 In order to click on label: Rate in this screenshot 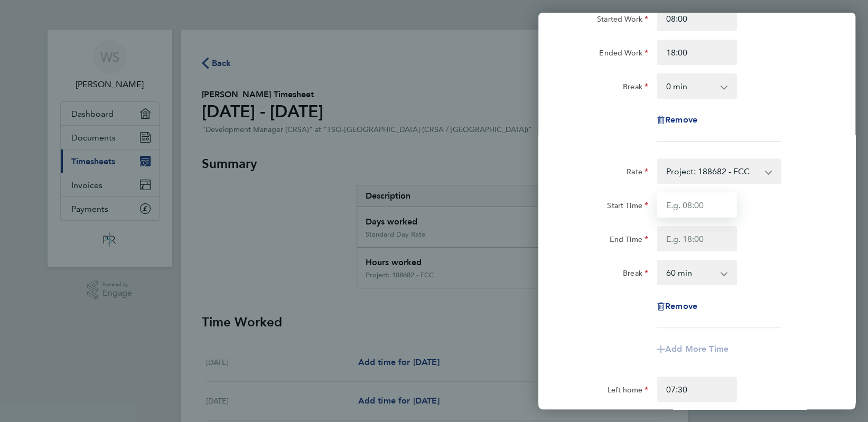, I will do `click(637, 173)`.